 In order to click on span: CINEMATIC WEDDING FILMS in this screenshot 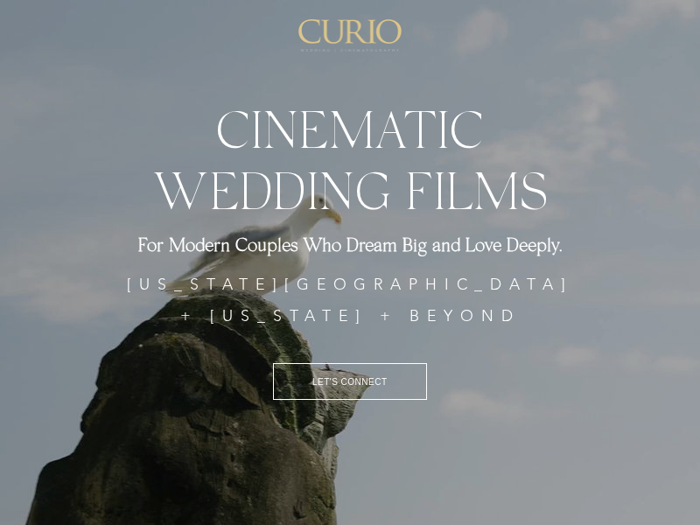, I will do `click(350, 158)`.